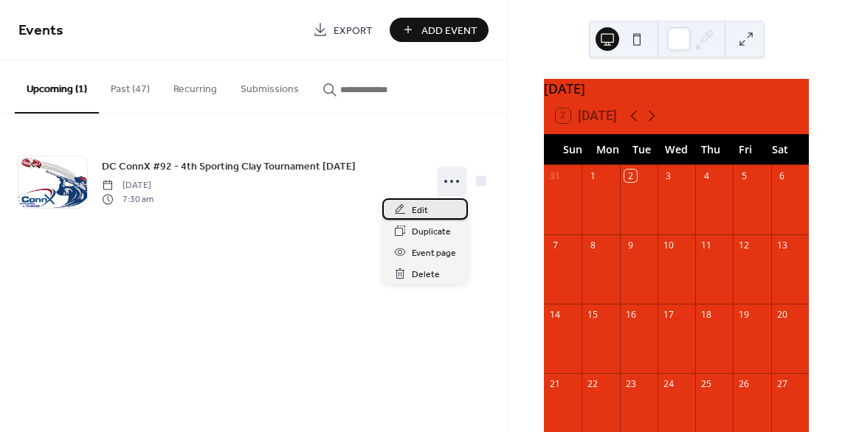 This screenshot has width=845, height=432. I want to click on div: Mon, so click(607, 149).